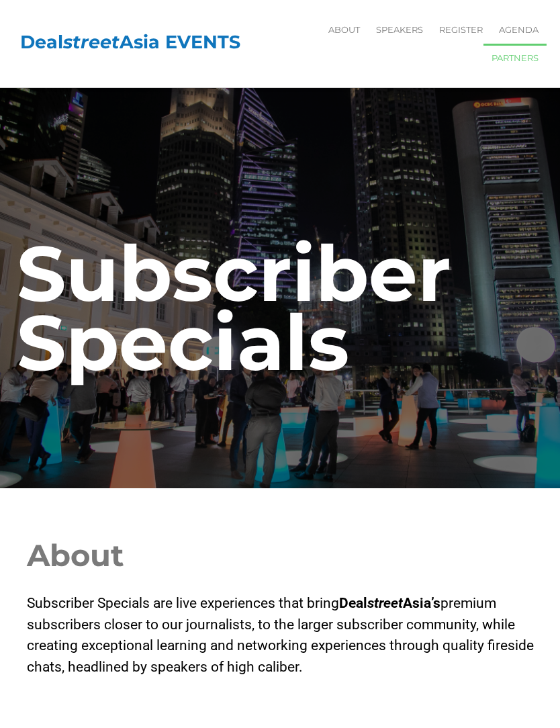 The width and height of the screenshot is (560, 728). Describe the element at coordinates (519, 29) in the screenshot. I see `a: Agenda` at that location.